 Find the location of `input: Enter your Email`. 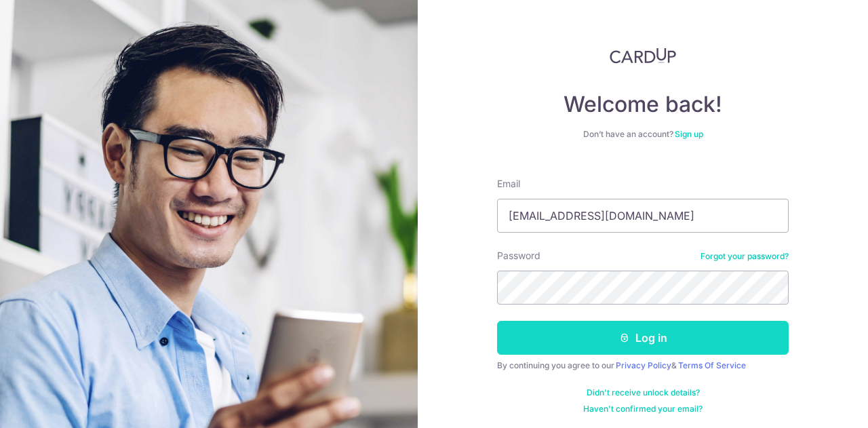

input: Enter your Email is located at coordinates (643, 216).